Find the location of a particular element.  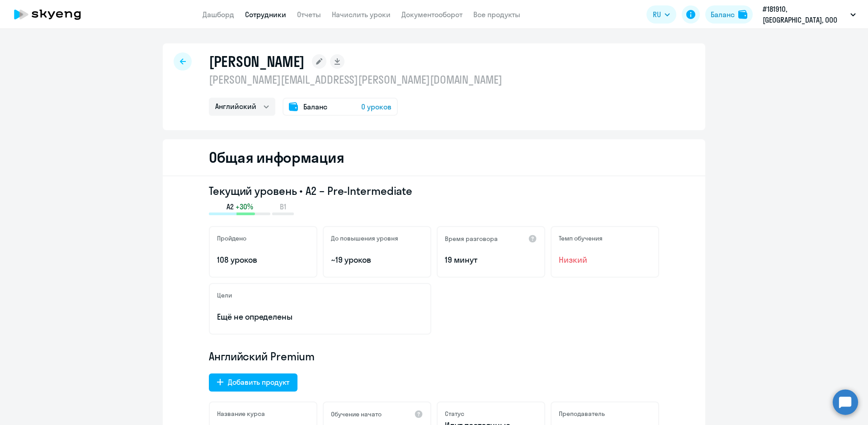

h5: Время разговора is located at coordinates (471, 239).